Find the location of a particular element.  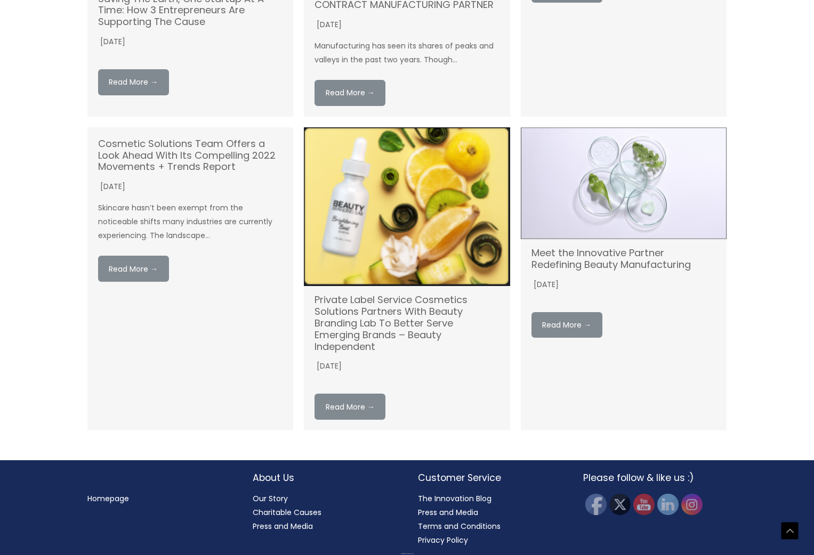

a: Our Story is located at coordinates (270, 499).